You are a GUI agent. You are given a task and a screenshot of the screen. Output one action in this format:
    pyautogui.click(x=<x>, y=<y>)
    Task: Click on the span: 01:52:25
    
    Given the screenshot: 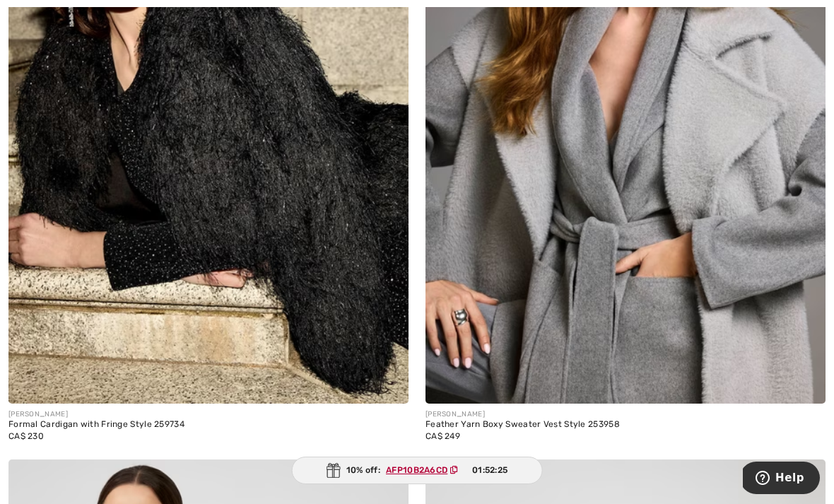 What is the action you would take?
    pyautogui.click(x=489, y=469)
    